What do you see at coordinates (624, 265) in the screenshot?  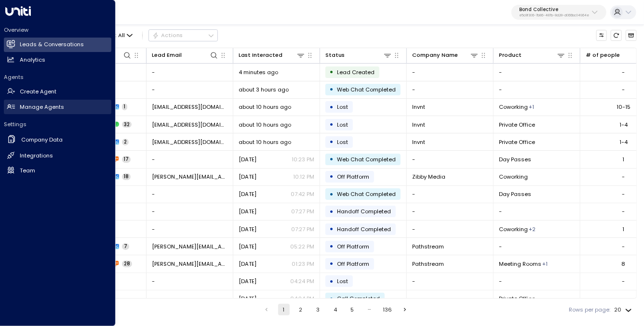 I see `div: 8` at bounding box center [624, 265].